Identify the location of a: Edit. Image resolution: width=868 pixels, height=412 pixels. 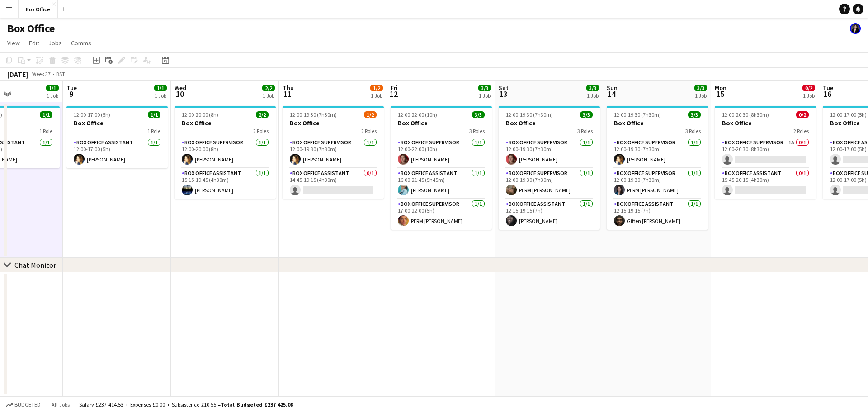
(34, 43).